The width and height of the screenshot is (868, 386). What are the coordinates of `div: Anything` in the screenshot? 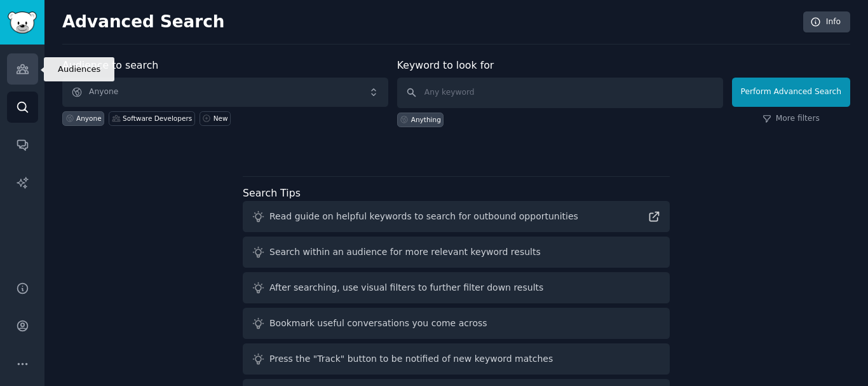 It's located at (426, 119).